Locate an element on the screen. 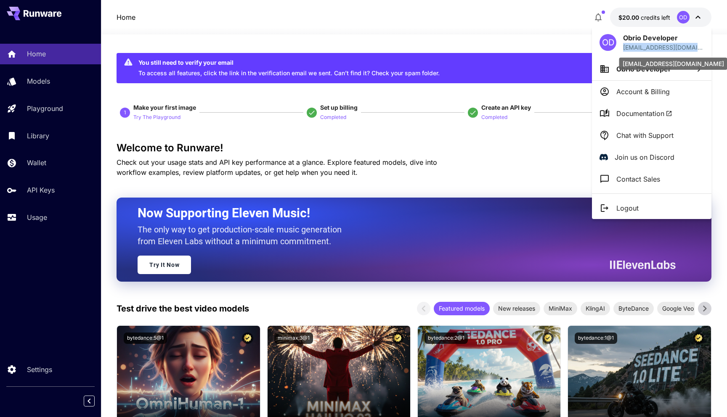  p: Contact Sales is located at coordinates (638, 179).